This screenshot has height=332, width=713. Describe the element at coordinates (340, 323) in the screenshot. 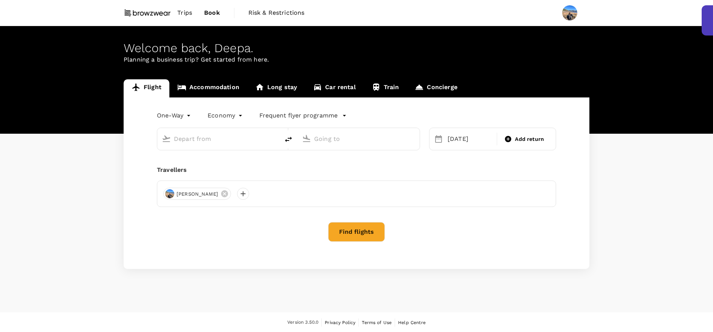

I see `span: Privacy Policy` at that location.